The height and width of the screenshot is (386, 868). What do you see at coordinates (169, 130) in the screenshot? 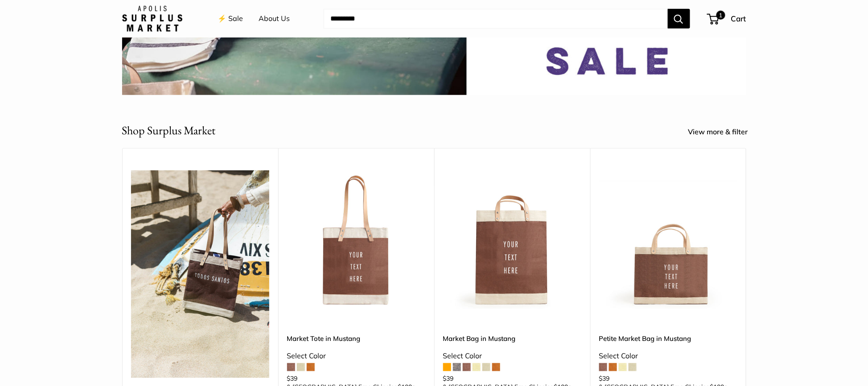
I see `h2: Shop Surplus Market` at bounding box center [169, 130].